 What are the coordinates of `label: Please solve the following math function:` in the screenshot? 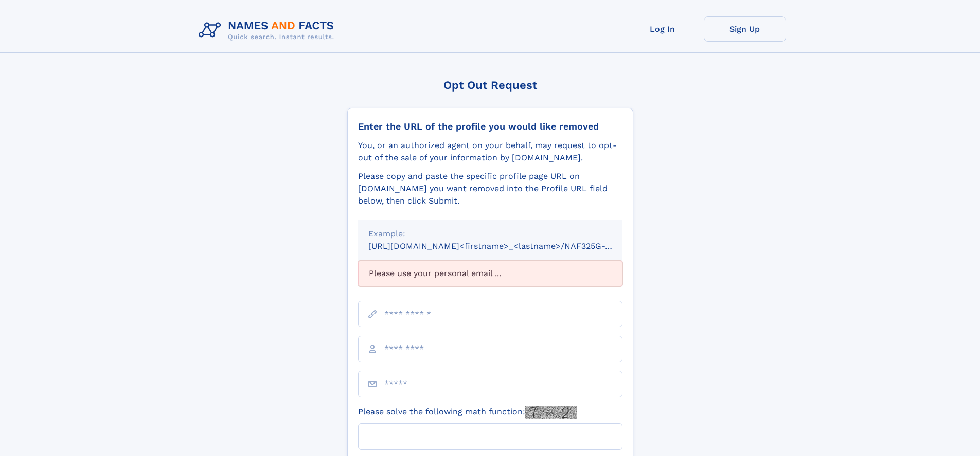 It's located at (467, 412).